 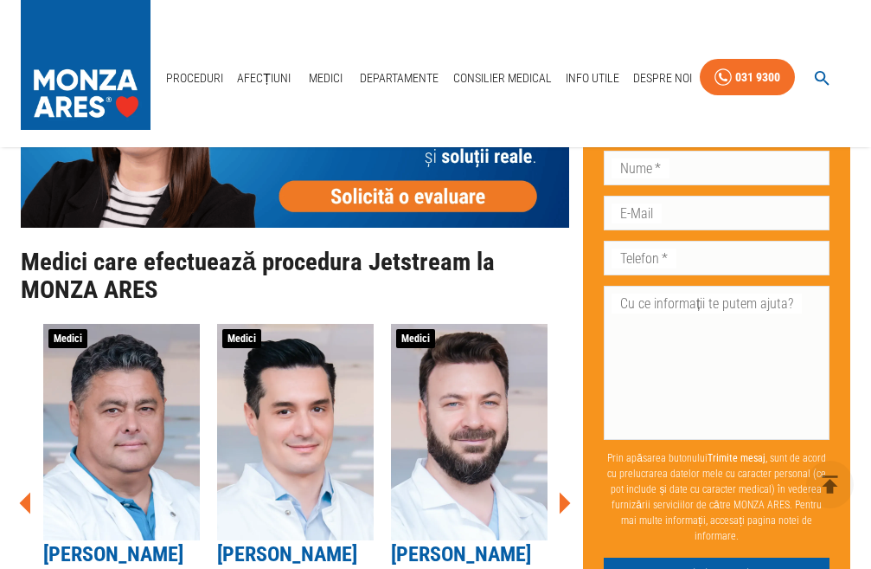 What do you see at coordinates (399, 78) in the screenshot?
I see `a: Departamente` at bounding box center [399, 78].